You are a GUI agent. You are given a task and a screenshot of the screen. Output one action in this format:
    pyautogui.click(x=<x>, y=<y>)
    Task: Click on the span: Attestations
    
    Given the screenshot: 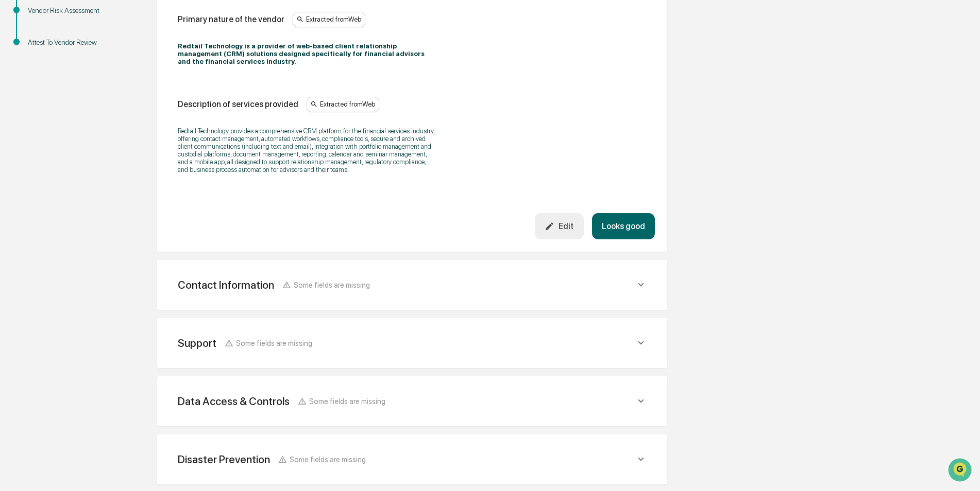 What is the action you would take?
    pyautogui.click(x=106, y=135)
    